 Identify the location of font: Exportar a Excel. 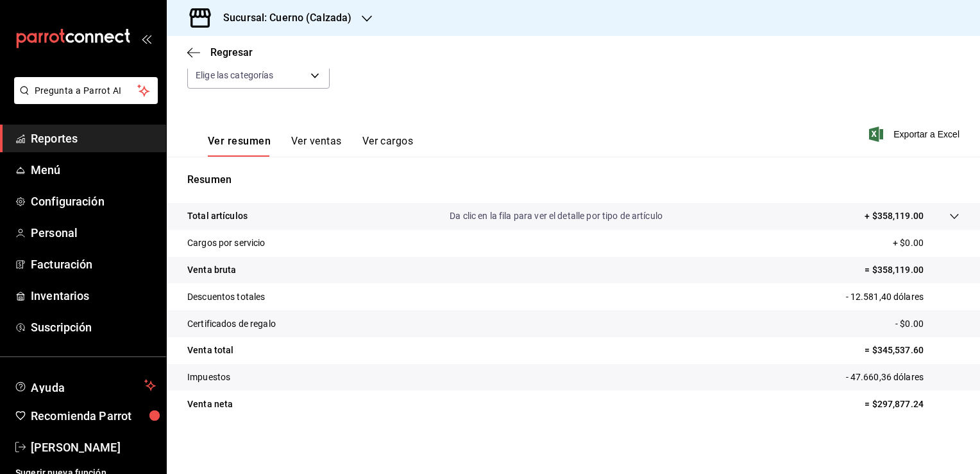
(926, 134).